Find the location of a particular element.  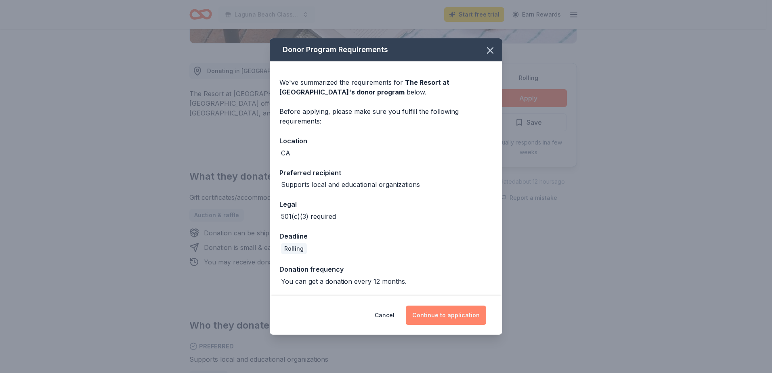

div: CA is located at coordinates (285, 153).